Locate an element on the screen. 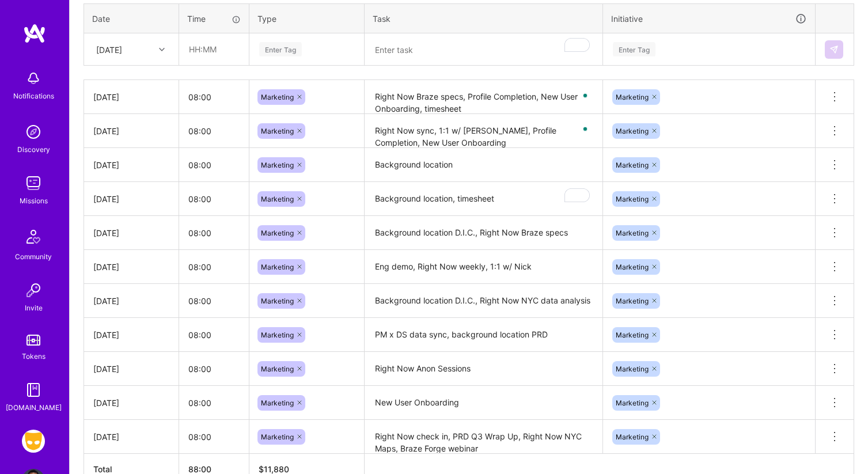 The image size is (868, 474). textarea: Background location is located at coordinates (484, 164).